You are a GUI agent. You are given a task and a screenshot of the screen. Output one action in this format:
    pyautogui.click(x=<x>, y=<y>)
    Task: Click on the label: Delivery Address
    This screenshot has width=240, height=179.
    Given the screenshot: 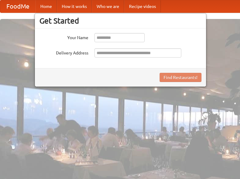 What is the action you would take?
    pyautogui.click(x=64, y=52)
    